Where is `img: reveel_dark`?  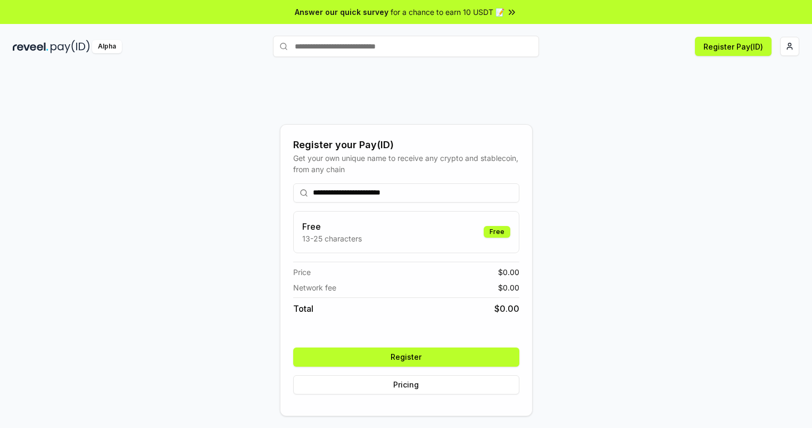 img: reveel_dark is located at coordinates (30, 46).